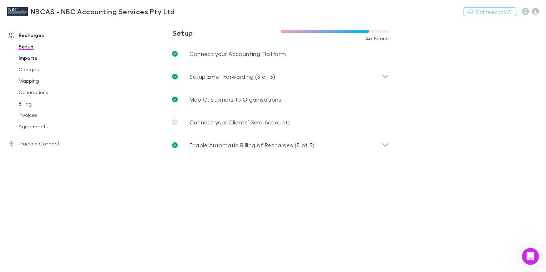 Image resolution: width=546 pixels, height=272 pixels. What do you see at coordinates (47, 144) in the screenshot?
I see `a: Practice Connect` at bounding box center [47, 144].